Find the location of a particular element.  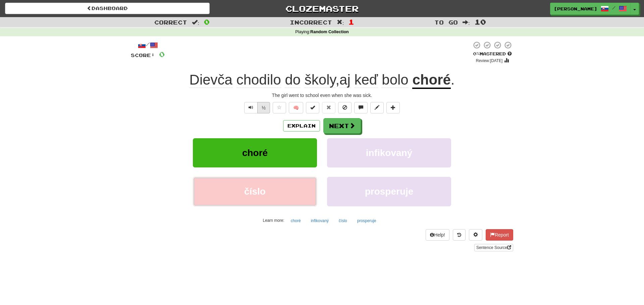

small: Learn more: is located at coordinates (274, 220).